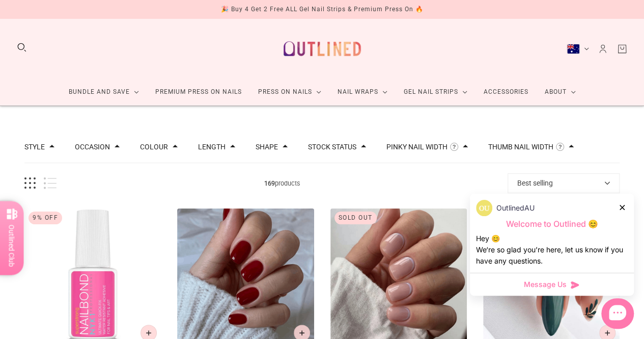 The height and width of the screenshot is (339, 644). Describe the element at coordinates (564, 183) in the screenshot. I see `button: Best selling` at that location.